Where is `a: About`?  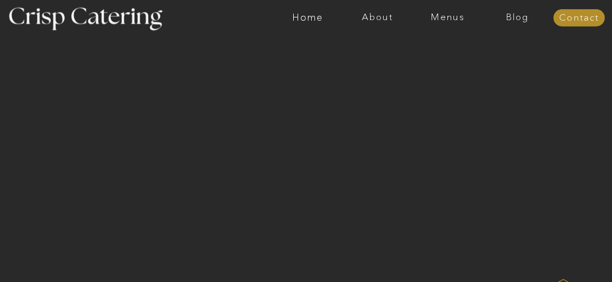
a: About is located at coordinates (377, 17).